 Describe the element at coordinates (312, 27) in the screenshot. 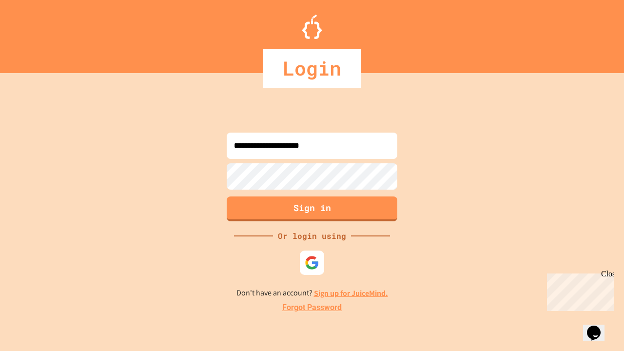

I see `img: Logo.svg` at that location.